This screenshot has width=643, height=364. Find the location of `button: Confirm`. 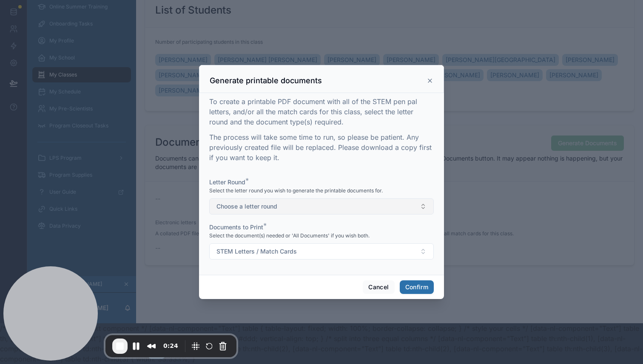

button: Confirm is located at coordinates (417, 287).